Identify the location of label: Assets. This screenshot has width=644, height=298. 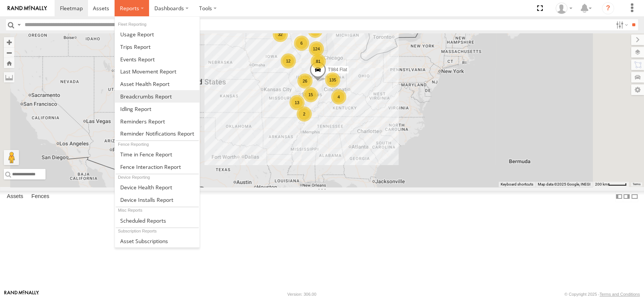
(15, 197).